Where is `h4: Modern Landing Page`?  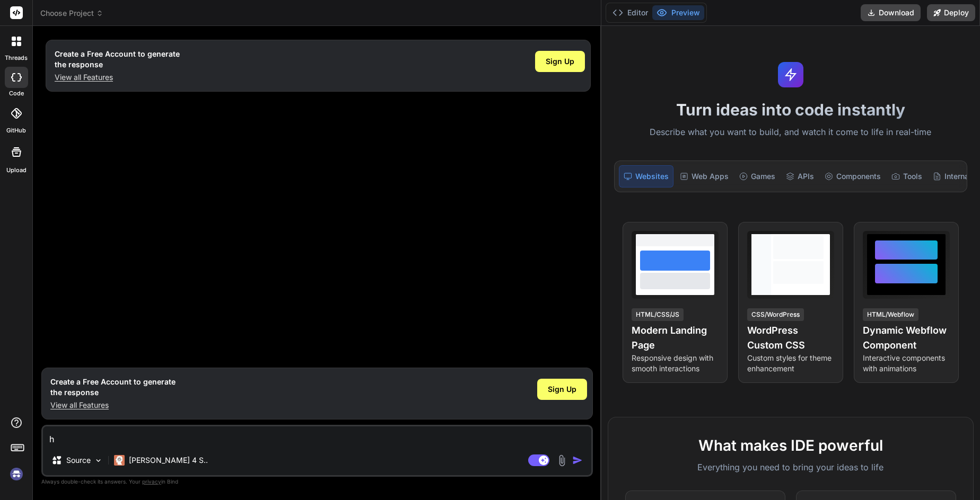 h4: Modern Landing Page is located at coordinates (675, 338).